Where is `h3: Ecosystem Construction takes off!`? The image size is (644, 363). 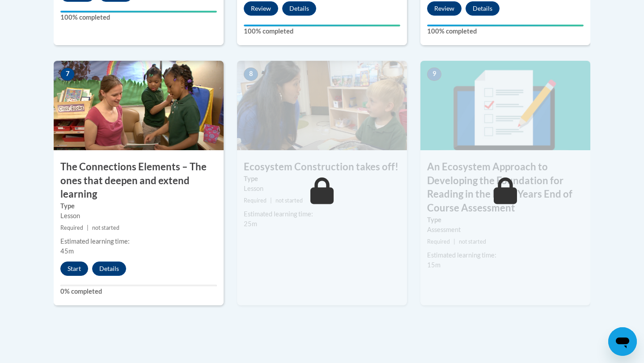 h3: Ecosystem Construction takes off! is located at coordinates (322, 166).